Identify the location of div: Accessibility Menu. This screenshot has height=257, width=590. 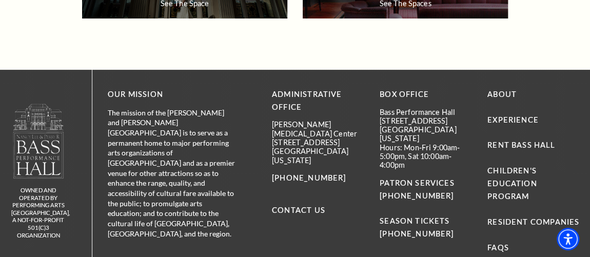
(568, 239).